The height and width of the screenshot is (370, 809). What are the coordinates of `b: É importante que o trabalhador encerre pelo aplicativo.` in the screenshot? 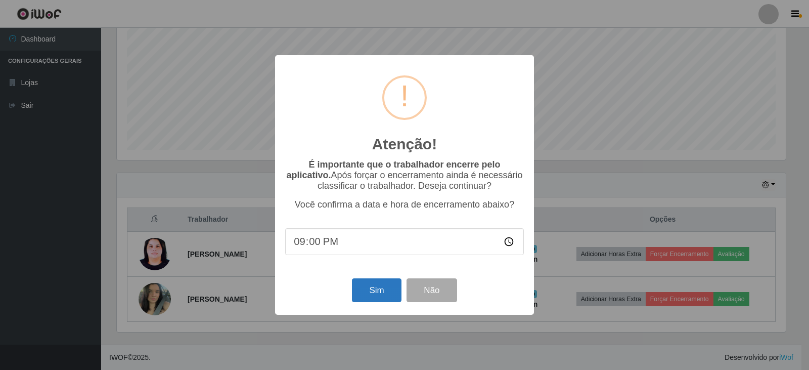 It's located at (393, 169).